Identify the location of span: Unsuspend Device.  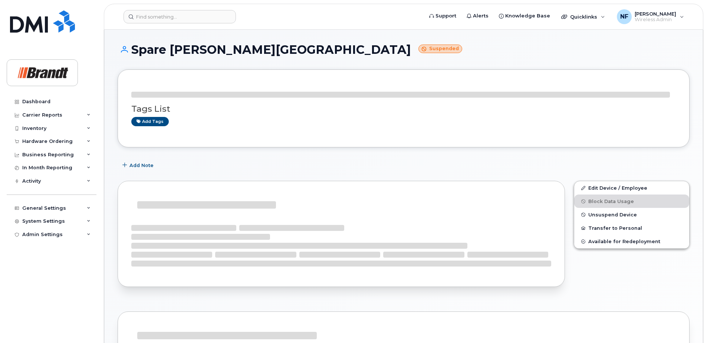
(612, 214).